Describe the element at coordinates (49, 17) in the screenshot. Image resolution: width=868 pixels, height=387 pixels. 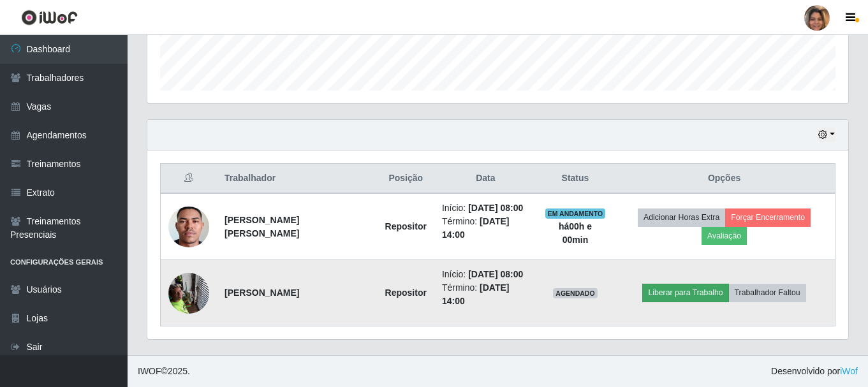
I see `img: CoreUI Logo` at that location.